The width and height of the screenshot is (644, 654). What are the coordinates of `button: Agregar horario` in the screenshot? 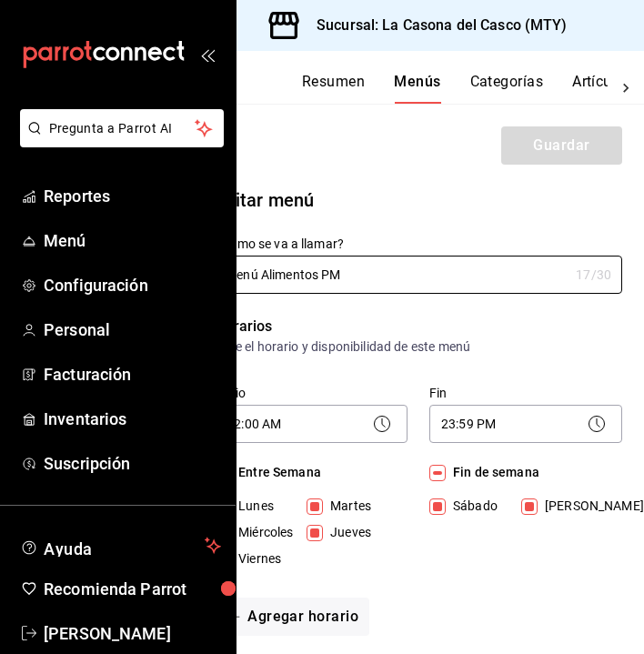 It's located at (292, 616).